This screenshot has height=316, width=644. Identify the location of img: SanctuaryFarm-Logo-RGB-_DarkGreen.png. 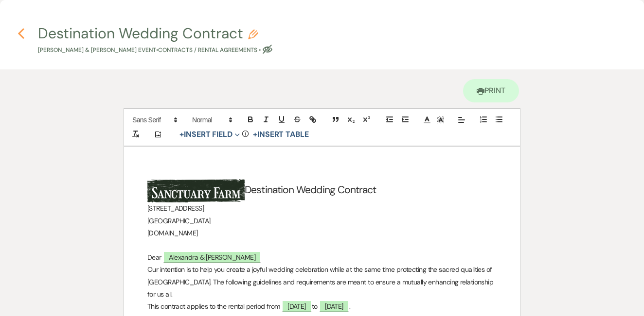
(196, 191).